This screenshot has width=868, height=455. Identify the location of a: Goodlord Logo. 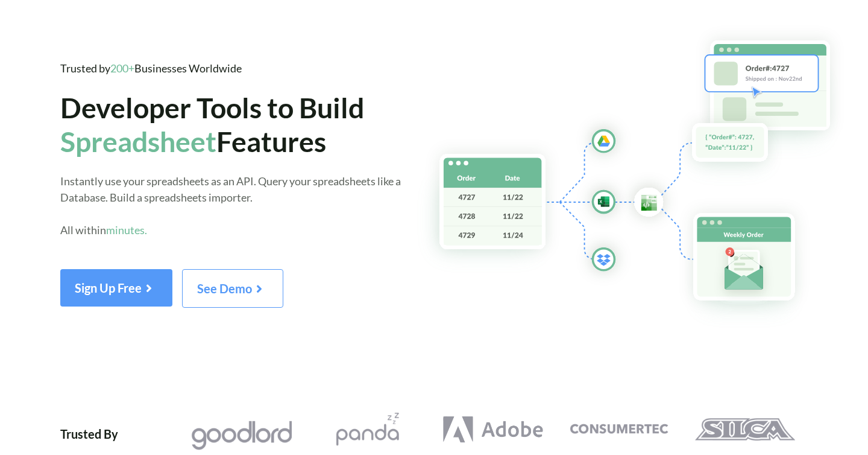
(241, 432).